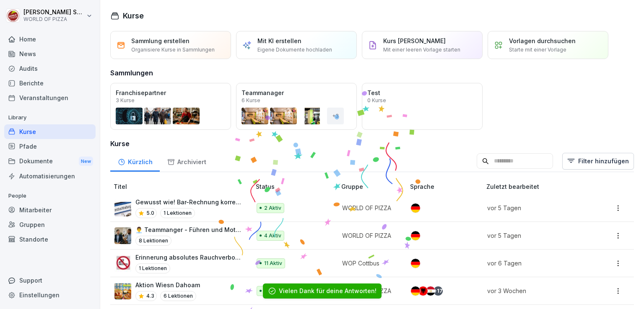 This screenshot has height=309, width=644. I want to click on p: Status, so click(297, 187).